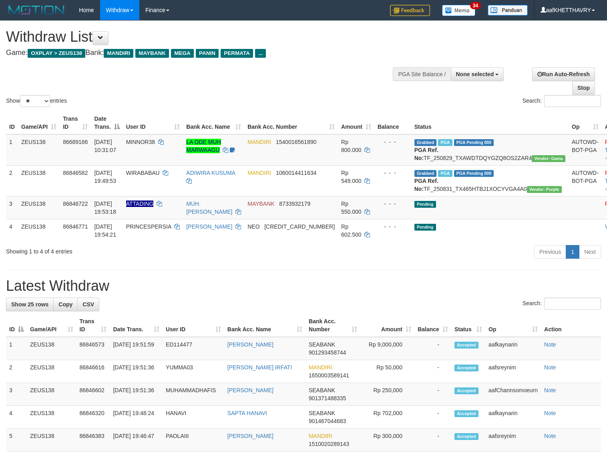  What do you see at coordinates (296, 142) in the screenshot?
I see `span: Copy 1540016561890 to clipboard` at bounding box center [296, 142].